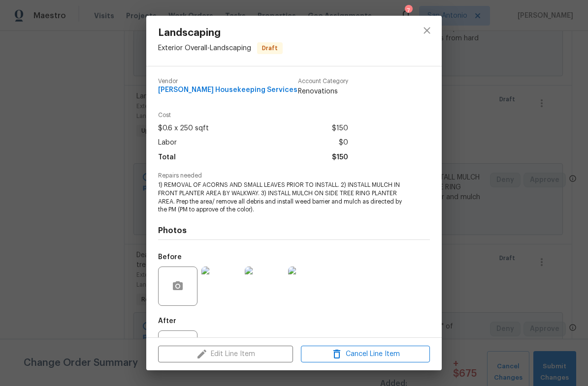  Describe the element at coordinates (294, 231) in the screenshot. I see `h4: Photos` at that location.